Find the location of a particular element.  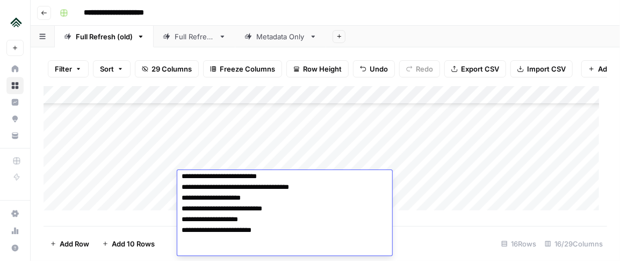

a: Your Data is located at coordinates (15, 135).